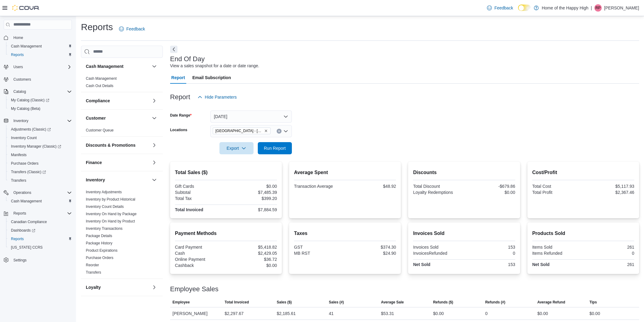 The width and height of the screenshot is (644, 322). I want to click on label: Locations, so click(179, 130).